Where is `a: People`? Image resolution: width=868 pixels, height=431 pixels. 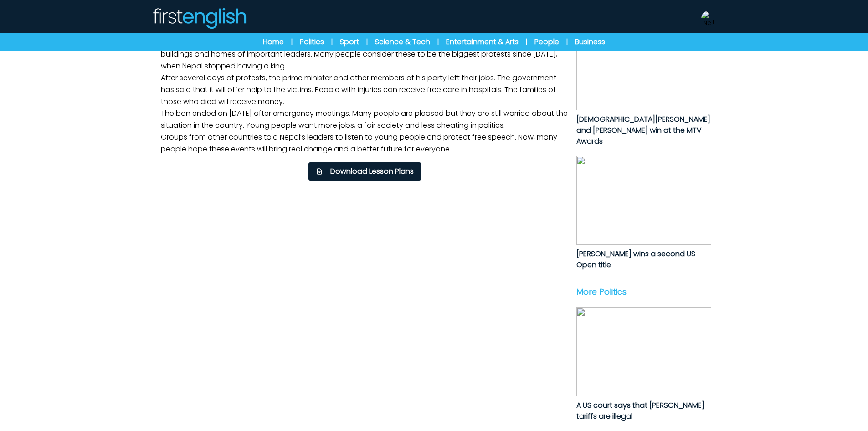
a: People is located at coordinates (547, 42).